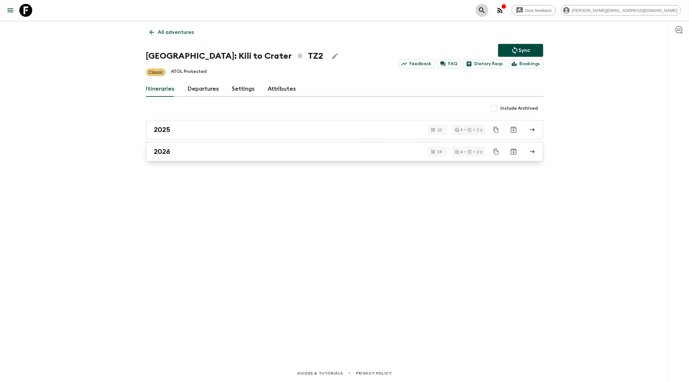  What do you see at coordinates (373, 373) in the screenshot?
I see `a: Privacy Policy` at bounding box center [373, 373].